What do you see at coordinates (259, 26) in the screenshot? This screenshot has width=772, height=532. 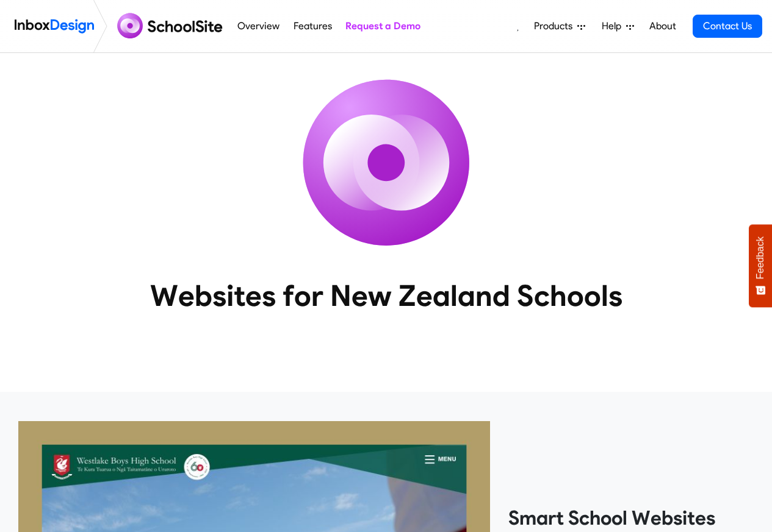 I see `a: Overview` at bounding box center [259, 26].